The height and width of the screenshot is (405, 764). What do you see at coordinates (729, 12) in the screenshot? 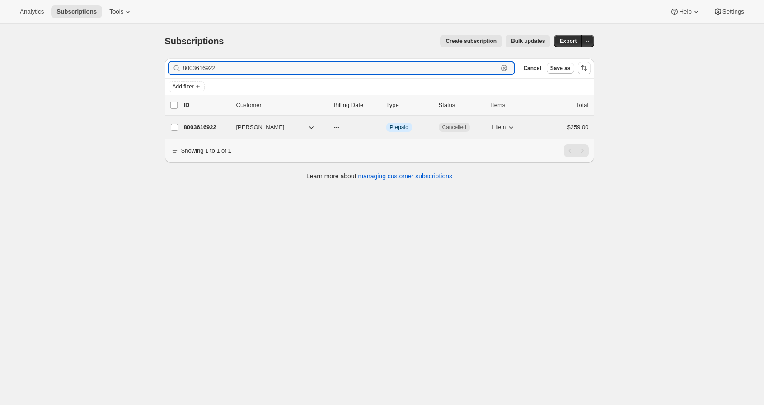
I see `button: Settings` at bounding box center [729, 12].